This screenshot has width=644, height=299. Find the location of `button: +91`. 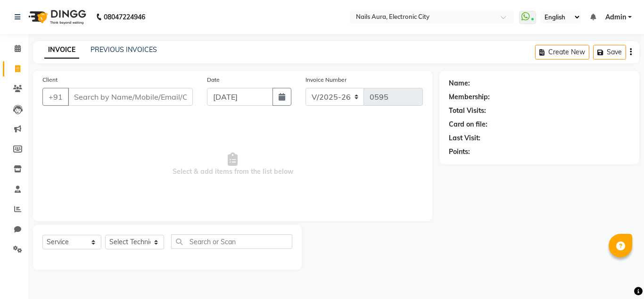

button: +91 is located at coordinates (56, 97).